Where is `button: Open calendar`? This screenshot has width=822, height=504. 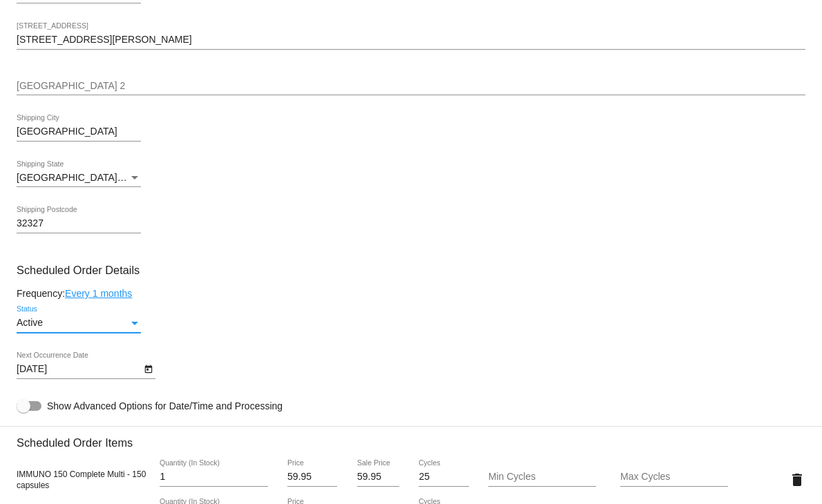 button: Open calendar is located at coordinates (148, 368).